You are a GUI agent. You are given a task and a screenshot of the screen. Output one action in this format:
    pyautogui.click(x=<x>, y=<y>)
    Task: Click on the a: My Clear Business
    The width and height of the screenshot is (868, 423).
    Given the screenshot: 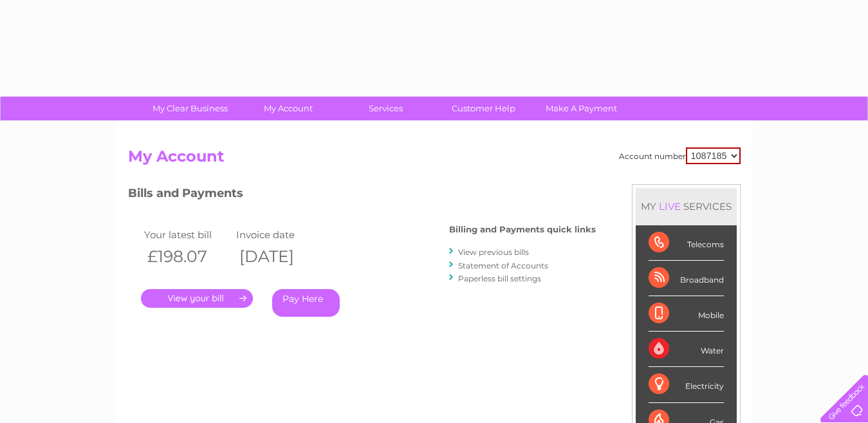 What is the action you would take?
    pyautogui.click(x=190, y=108)
    